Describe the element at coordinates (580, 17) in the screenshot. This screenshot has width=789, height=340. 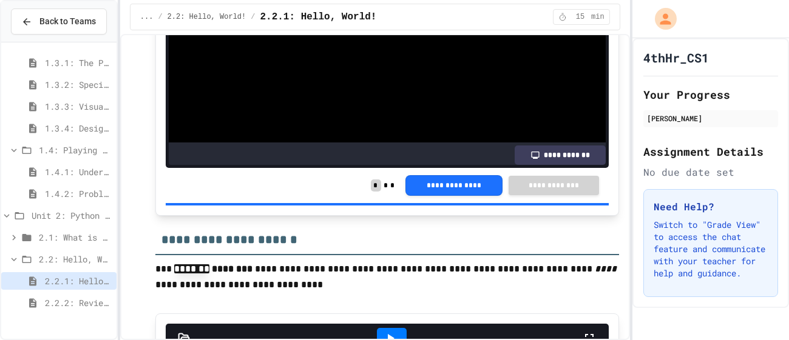
I see `span: 15` at that location.